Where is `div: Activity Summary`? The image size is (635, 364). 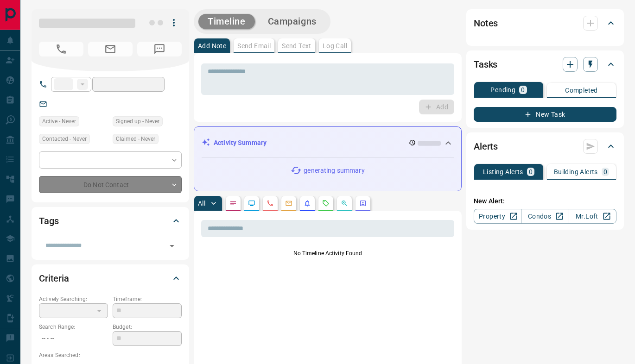
div: Activity Summary is located at coordinates (327, 143).